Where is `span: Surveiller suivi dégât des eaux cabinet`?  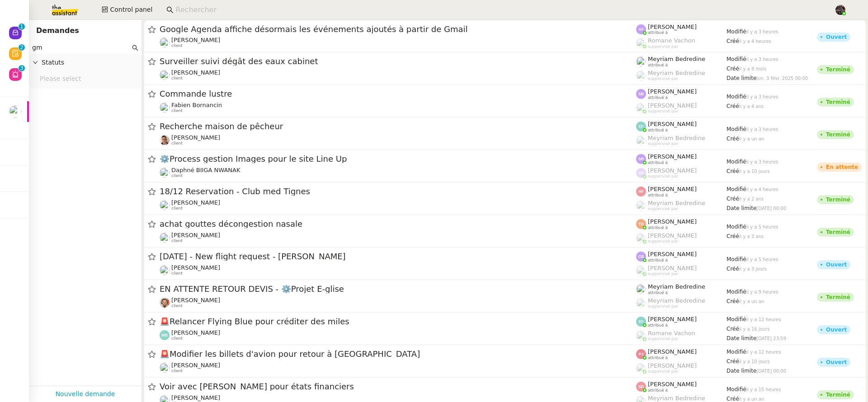 span: Surveiller suivi dégât des eaux cabinet is located at coordinates (397, 61).